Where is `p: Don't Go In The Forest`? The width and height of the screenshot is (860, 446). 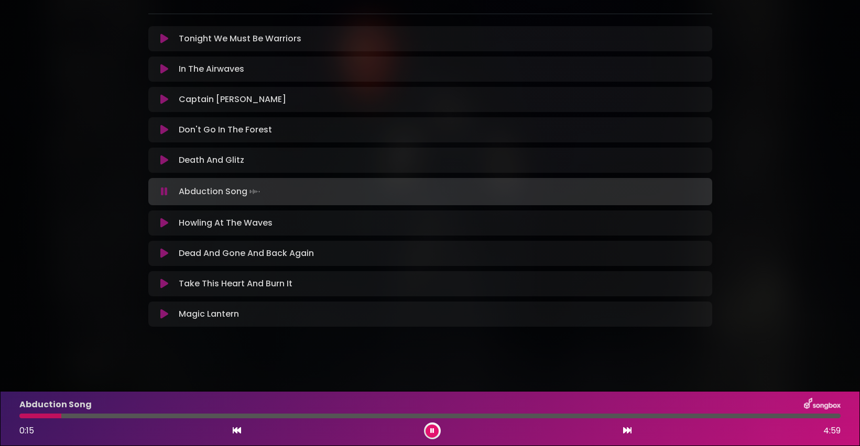
p: Don't Go In The Forest is located at coordinates (225, 130).